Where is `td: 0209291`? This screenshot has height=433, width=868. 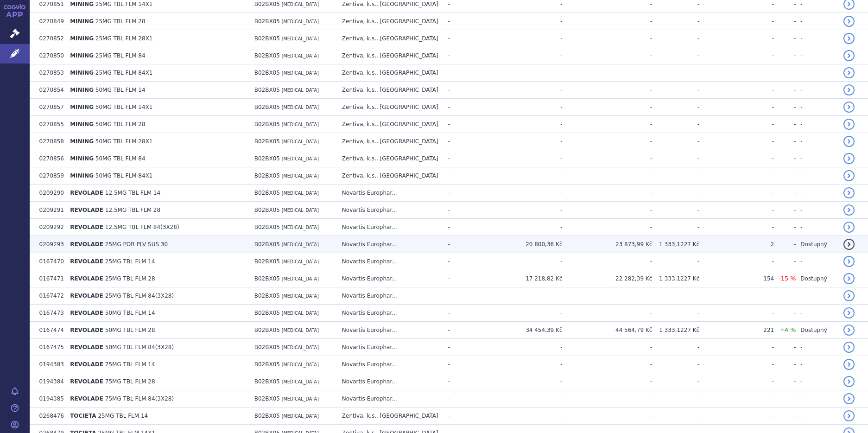
td: 0209291 is located at coordinates (50, 210).